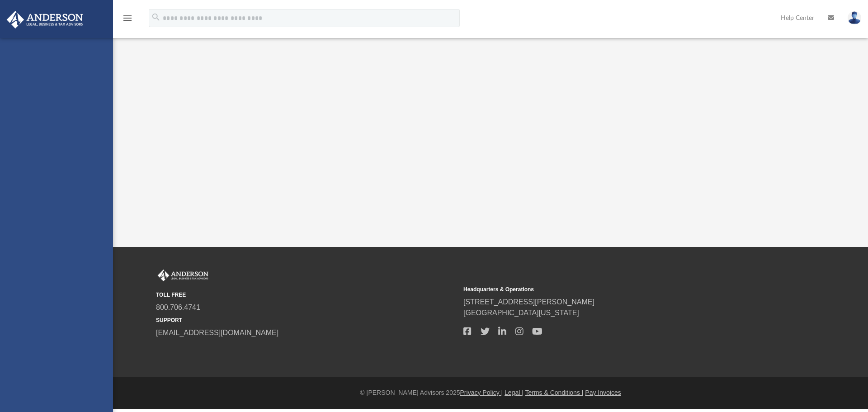 Image resolution: width=868 pixels, height=412 pixels. Describe the element at coordinates (481, 393) in the screenshot. I see `a: Privacy Policy |` at that location.